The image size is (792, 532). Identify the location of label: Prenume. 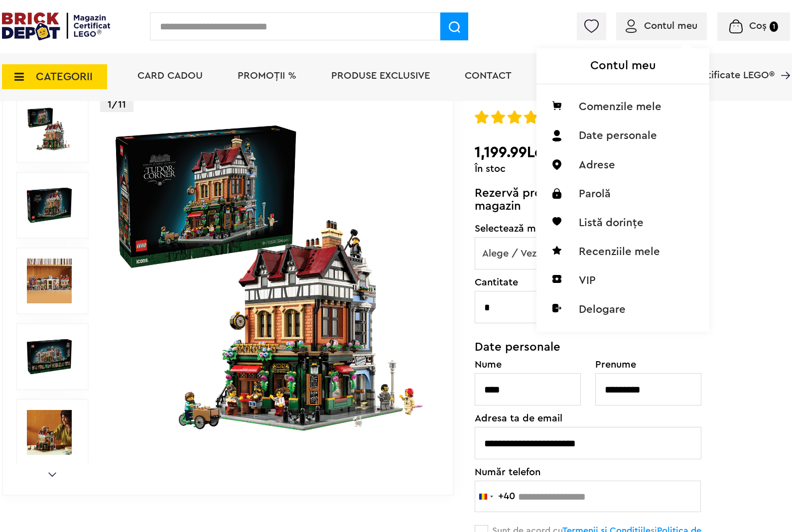
(648, 364).